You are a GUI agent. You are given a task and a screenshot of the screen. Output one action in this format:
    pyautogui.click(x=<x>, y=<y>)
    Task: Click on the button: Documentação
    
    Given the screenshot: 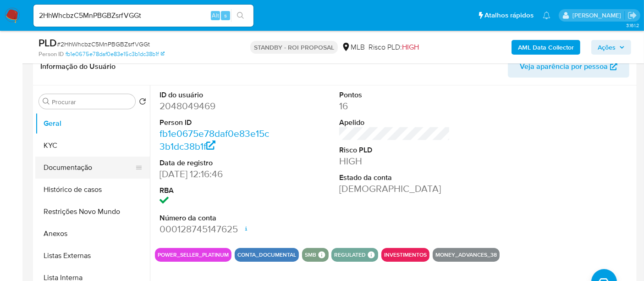 What is the action you would take?
    pyautogui.click(x=89, y=168)
    